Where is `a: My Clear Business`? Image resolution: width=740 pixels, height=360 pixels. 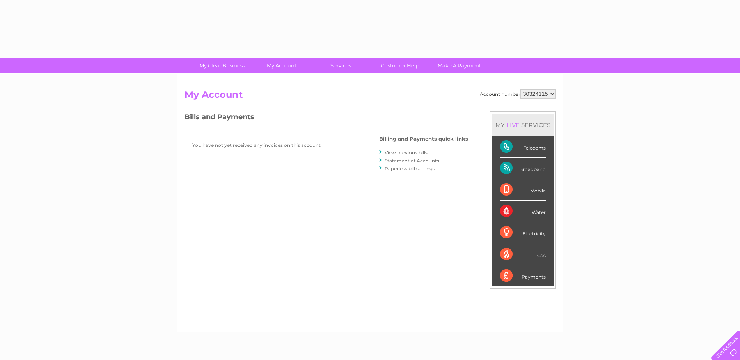 a: My Clear Business is located at coordinates (222, 66).